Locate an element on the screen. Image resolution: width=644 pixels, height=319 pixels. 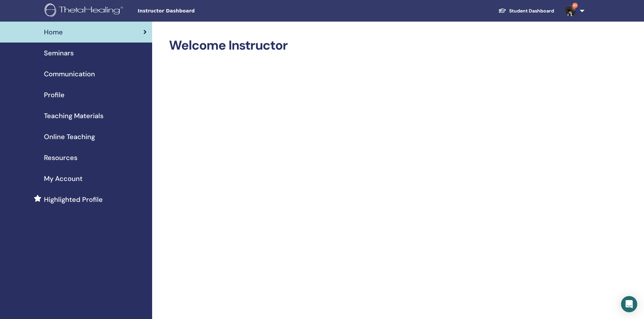
h2: Welcome Instructor is located at coordinates (372, 46).